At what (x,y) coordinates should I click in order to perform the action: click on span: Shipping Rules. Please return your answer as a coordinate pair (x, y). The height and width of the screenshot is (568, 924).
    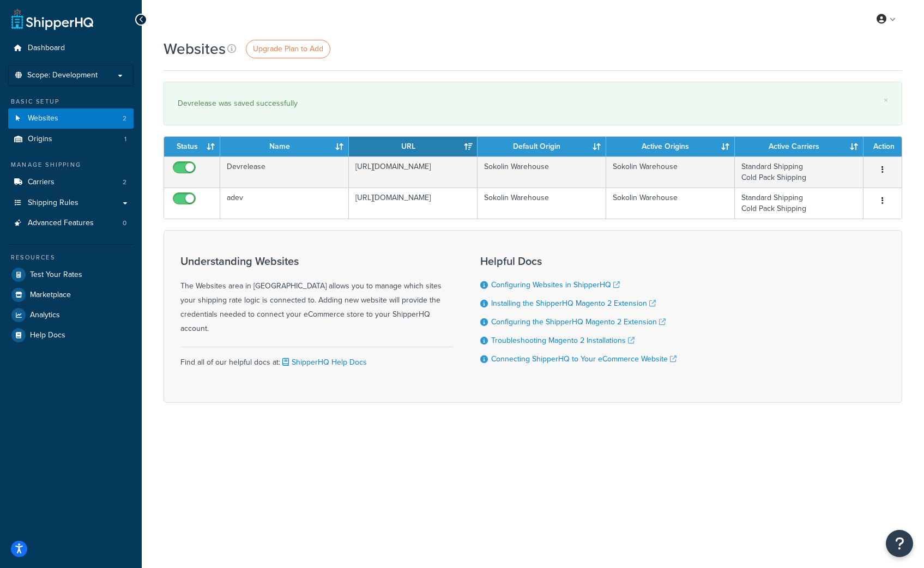
    Looking at the image, I should click on (53, 203).